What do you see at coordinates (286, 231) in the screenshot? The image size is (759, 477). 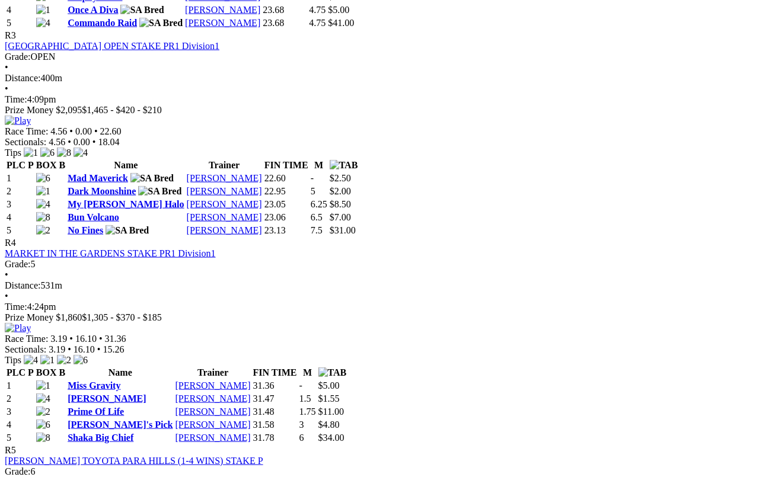 I see `td: 23.13` at bounding box center [286, 231].